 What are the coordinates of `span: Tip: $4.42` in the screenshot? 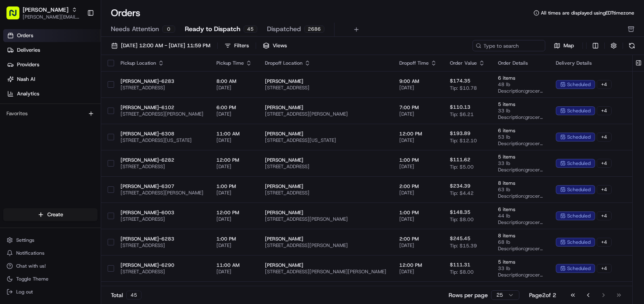 It's located at (462, 193).